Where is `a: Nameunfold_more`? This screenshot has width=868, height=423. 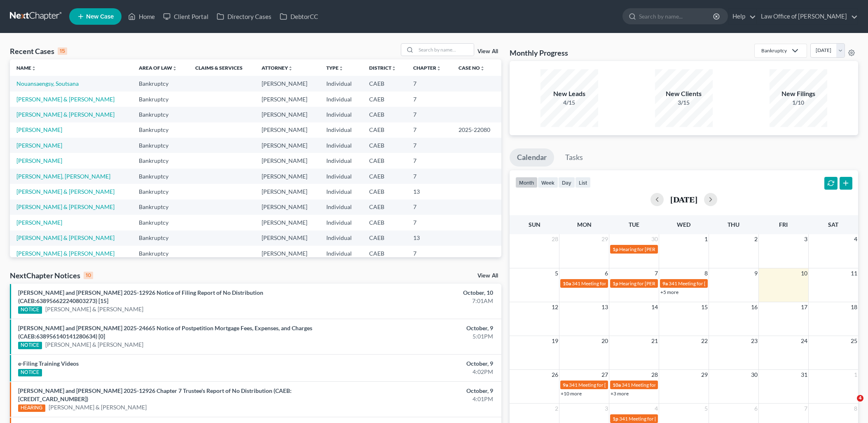 a: Nameunfold_more is located at coordinates (26, 67).